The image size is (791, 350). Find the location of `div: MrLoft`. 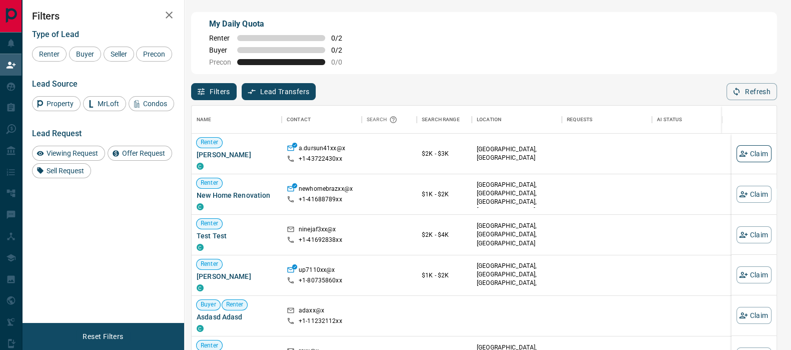

div: MrLoft is located at coordinates (105, 104).